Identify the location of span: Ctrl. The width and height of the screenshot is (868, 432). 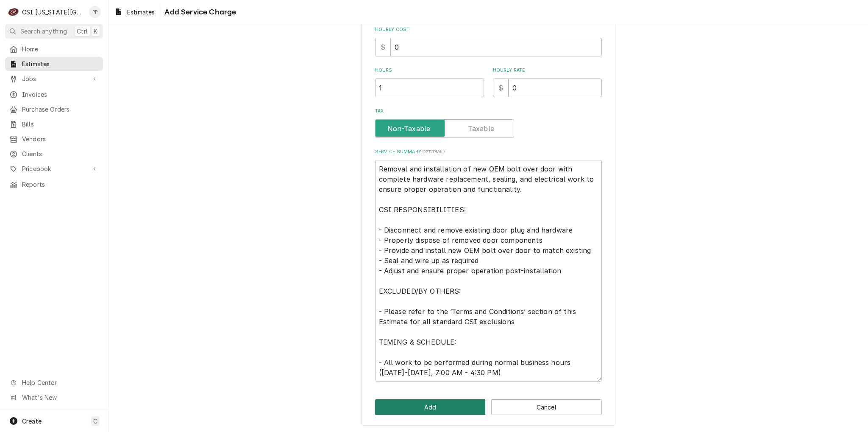
(82, 31).